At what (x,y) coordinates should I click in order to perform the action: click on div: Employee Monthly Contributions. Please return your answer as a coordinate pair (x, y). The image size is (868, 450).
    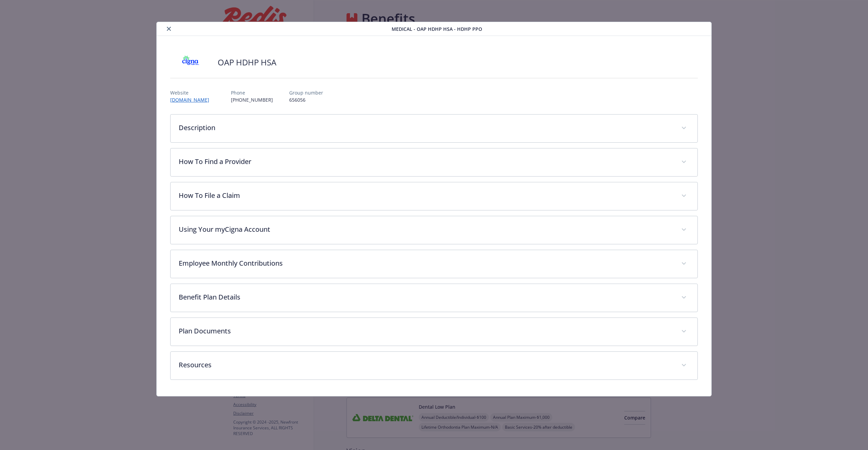
    Looking at the image, I should click on (434, 264).